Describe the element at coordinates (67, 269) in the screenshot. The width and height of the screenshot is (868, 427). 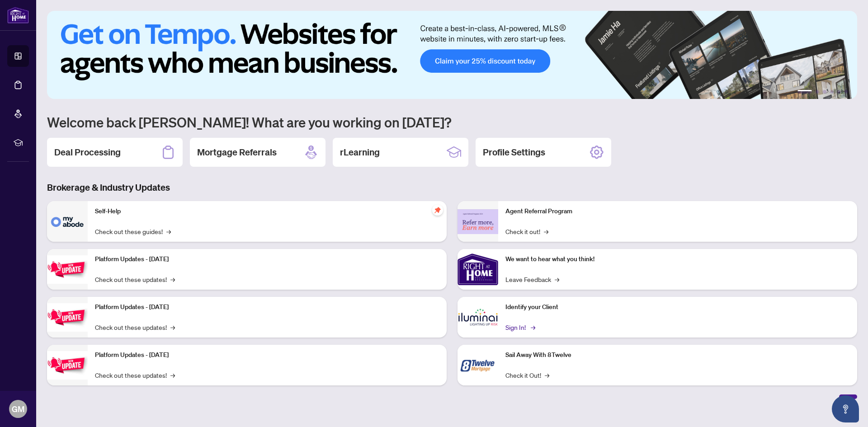
I see `img: Platform Updates - July 21, 2025` at that location.